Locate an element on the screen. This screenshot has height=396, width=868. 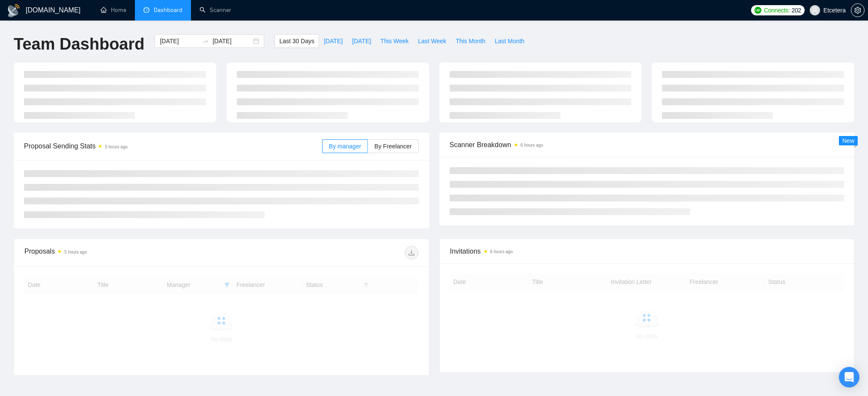
span: Last 30 Days is located at coordinates (296, 41).